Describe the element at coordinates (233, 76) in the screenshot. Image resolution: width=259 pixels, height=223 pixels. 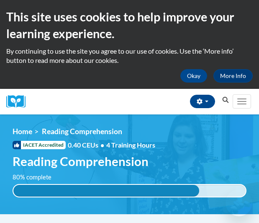
I see `a: More Info` at that location.